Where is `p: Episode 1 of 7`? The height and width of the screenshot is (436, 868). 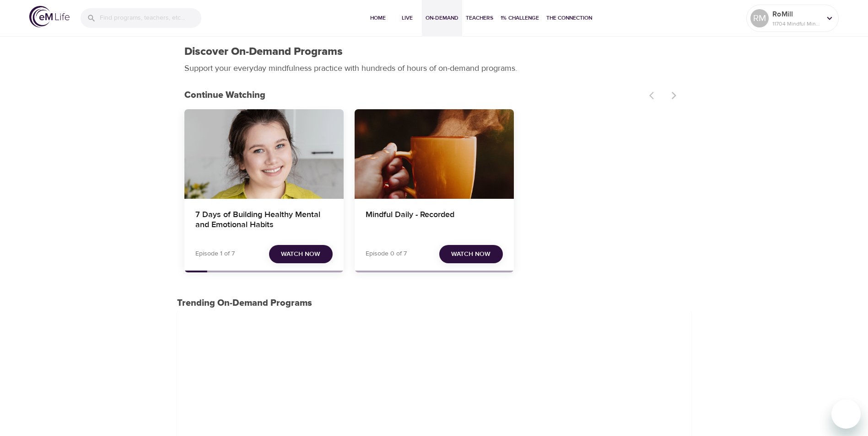
p: Episode 1 of 7 is located at coordinates (215, 254).